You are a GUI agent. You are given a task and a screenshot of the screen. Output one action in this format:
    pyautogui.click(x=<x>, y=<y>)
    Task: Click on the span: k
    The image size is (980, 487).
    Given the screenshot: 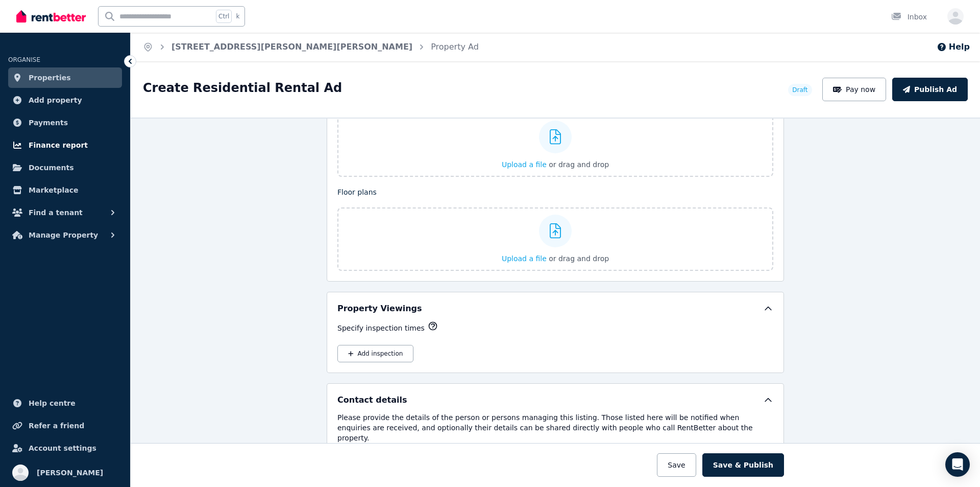 What is the action you would take?
    pyautogui.click(x=237, y=17)
    